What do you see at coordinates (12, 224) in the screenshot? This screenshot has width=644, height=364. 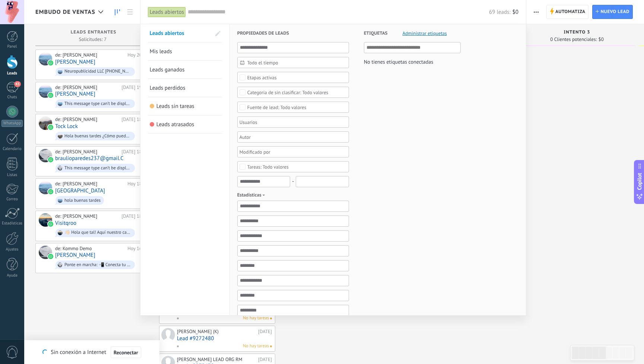 I see `div: Estadísticas` at bounding box center [12, 224].